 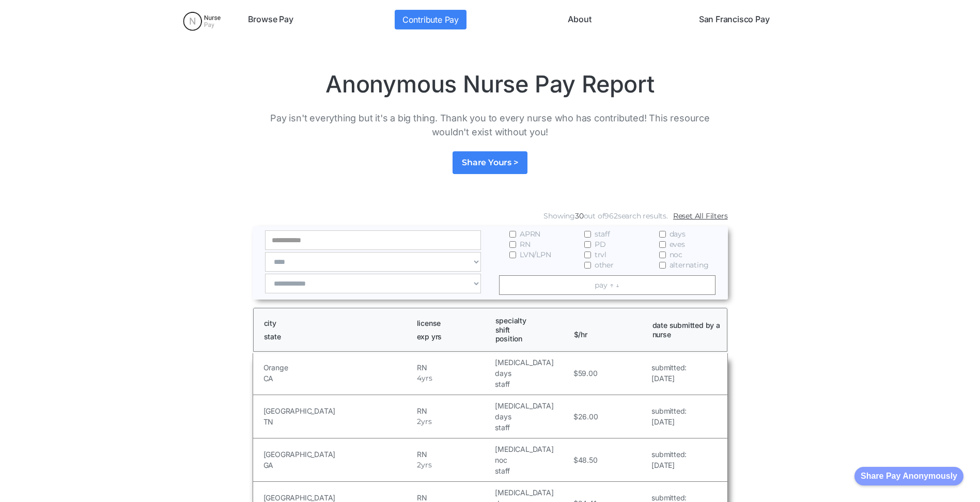 I want to click on span: eves, so click(x=677, y=244).